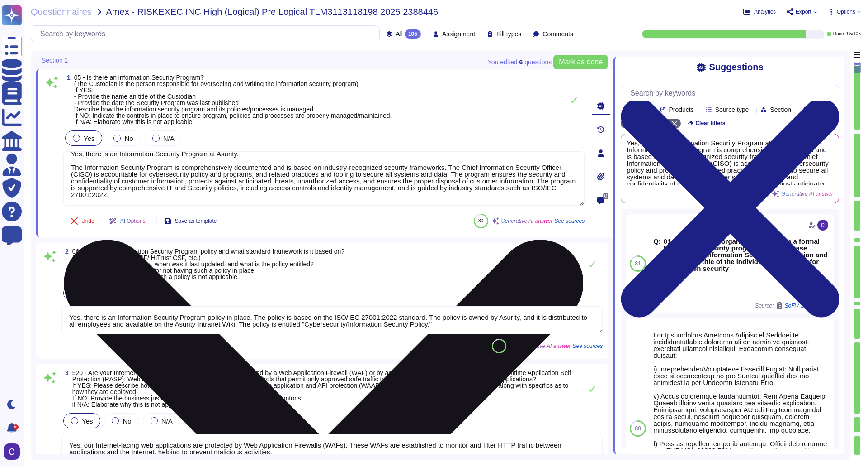 This screenshot has width=868, height=467. I want to click on span: 05 - Is there an information Security Program? (The Custodian is the person responsible for overs..., so click(233, 99).